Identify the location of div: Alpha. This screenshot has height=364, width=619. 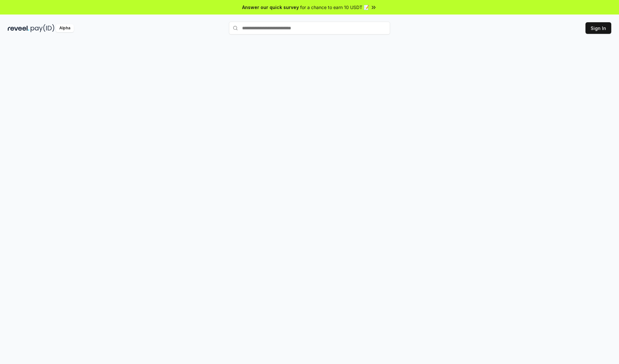
(65, 28).